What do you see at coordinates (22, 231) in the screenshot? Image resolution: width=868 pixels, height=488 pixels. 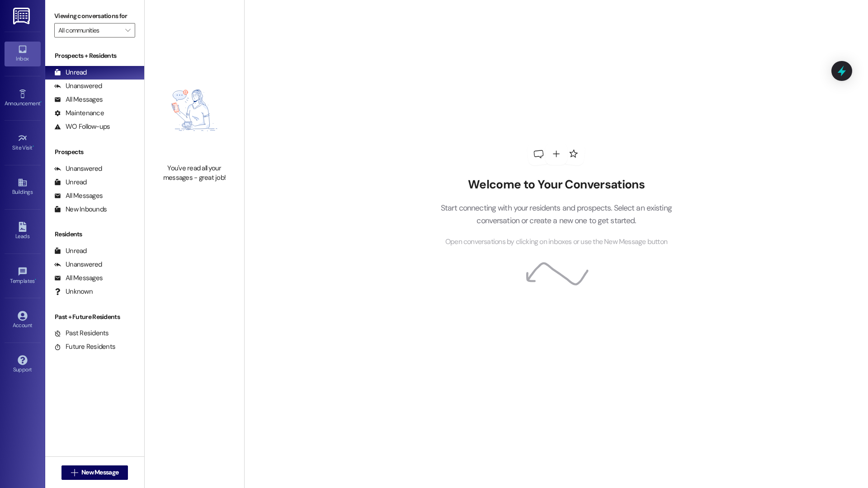 I see `a: Leads` at bounding box center [22, 231].